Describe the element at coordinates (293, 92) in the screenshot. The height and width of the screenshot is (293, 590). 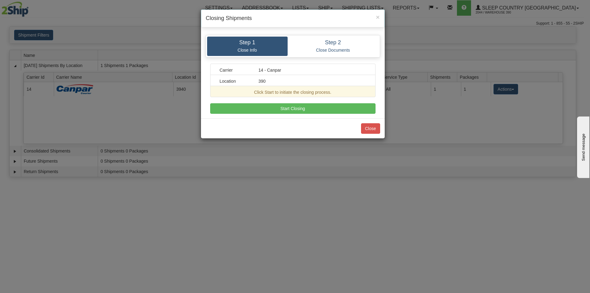
I see `div: Click Start to initiate the closing process.` at that location.